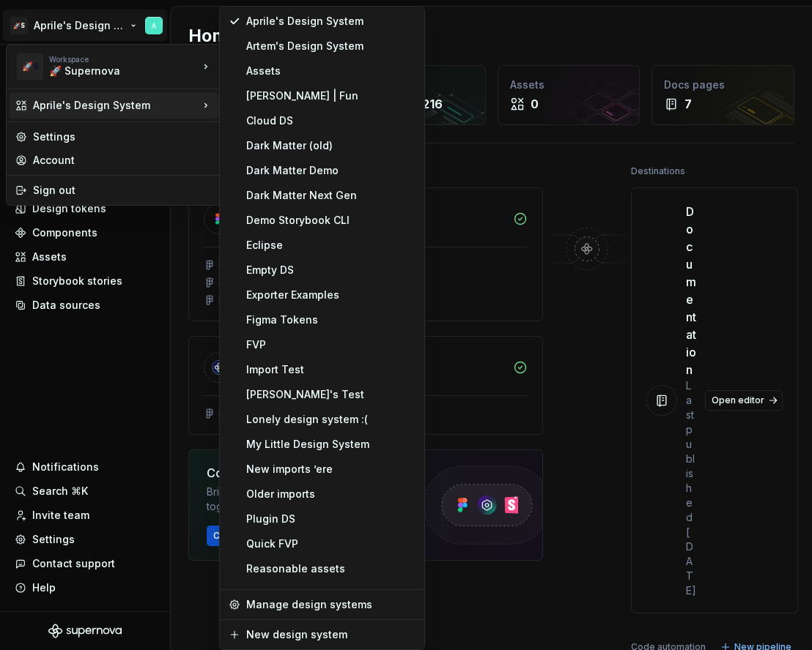 Image resolution: width=812 pixels, height=650 pixels. I want to click on div: Account, so click(123, 161).